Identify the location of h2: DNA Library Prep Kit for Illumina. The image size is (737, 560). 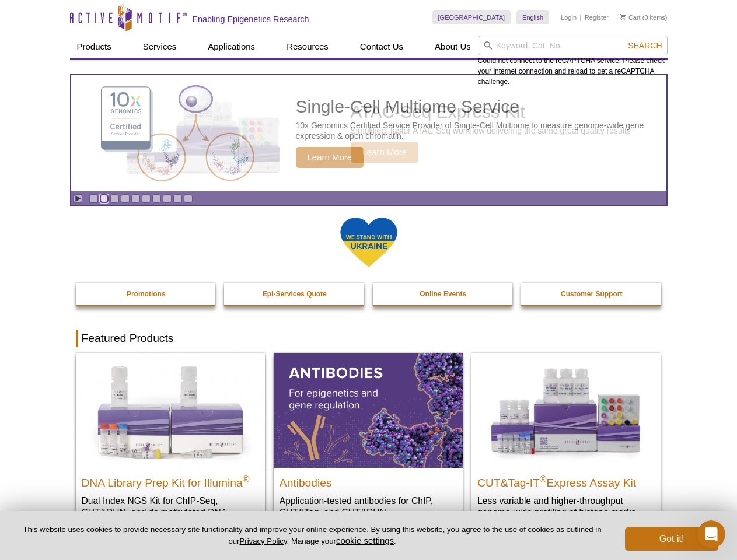
(171, 480).